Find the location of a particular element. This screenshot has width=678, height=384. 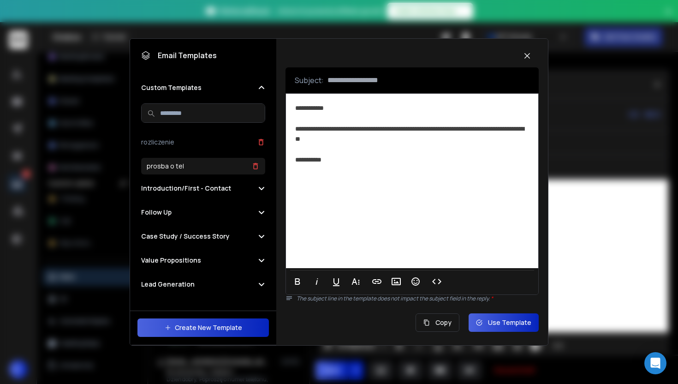

button: Insert Image (⌘P) is located at coordinates (396, 281).